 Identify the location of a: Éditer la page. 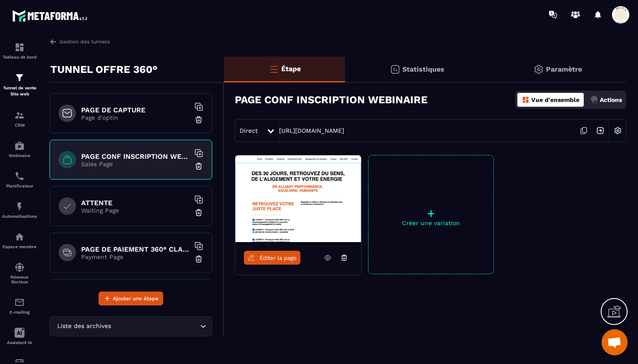
(272, 258).